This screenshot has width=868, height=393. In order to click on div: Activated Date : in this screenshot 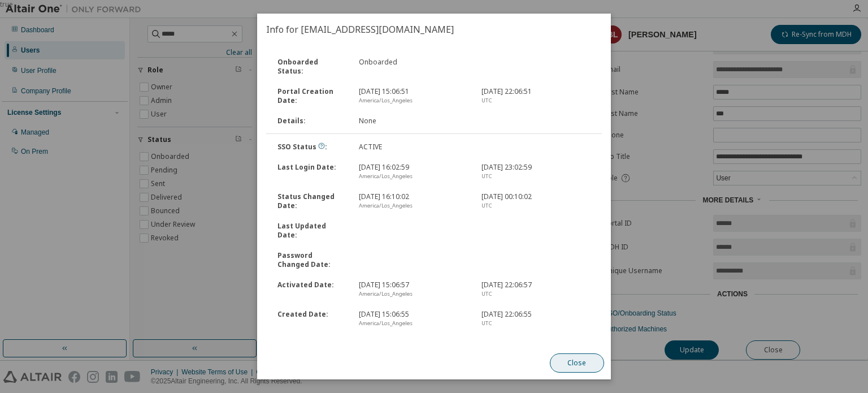, I will do `click(312, 290)`.